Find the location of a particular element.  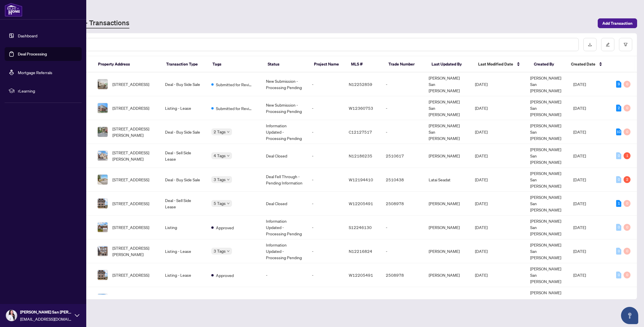

td: Listing is located at coordinates (184, 228).